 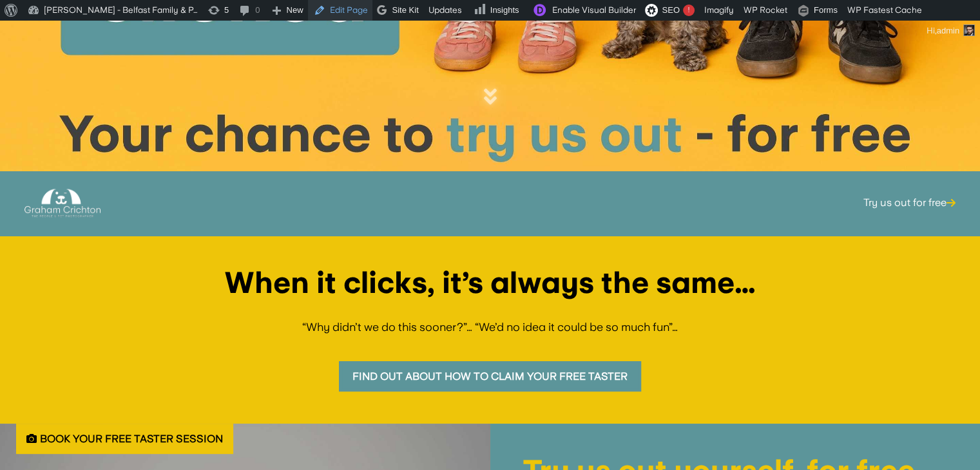 I want to click on a: Hi,, so click(x=951, y=31).